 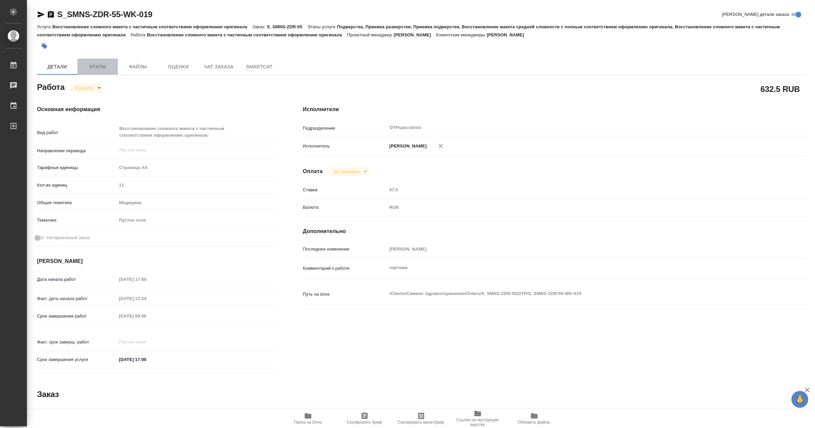 What do you see at coordinates (345, 190) in the screenshot?
I see `p: Ставка` at bounding box center [345, 190].